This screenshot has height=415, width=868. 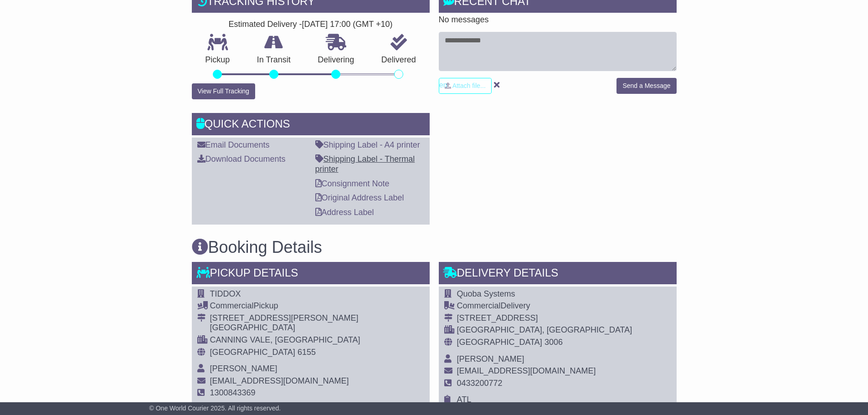 What do you see at coordinates (365, 164) in the screenshot?
I see `a: Shipping Label - Thermal printer` at bounding box center [365, 164].